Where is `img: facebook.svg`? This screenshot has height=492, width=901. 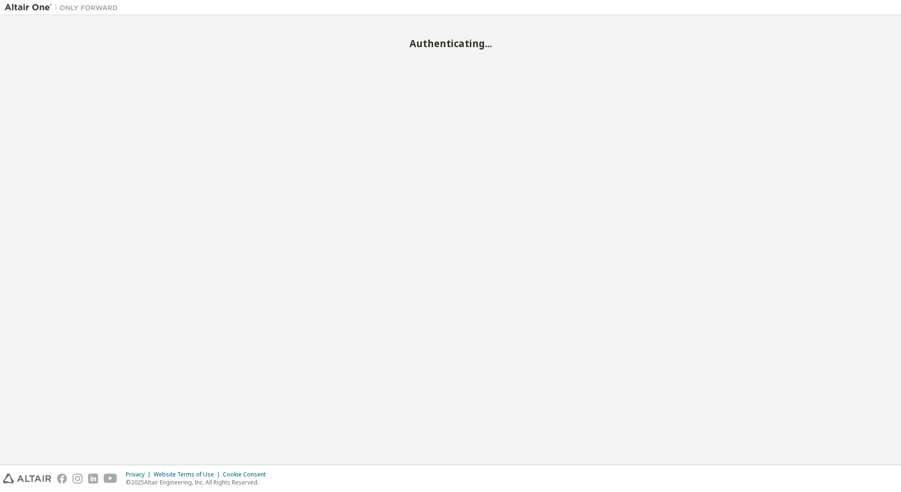 img: facebook.svg is located at coordinates (62, 478).